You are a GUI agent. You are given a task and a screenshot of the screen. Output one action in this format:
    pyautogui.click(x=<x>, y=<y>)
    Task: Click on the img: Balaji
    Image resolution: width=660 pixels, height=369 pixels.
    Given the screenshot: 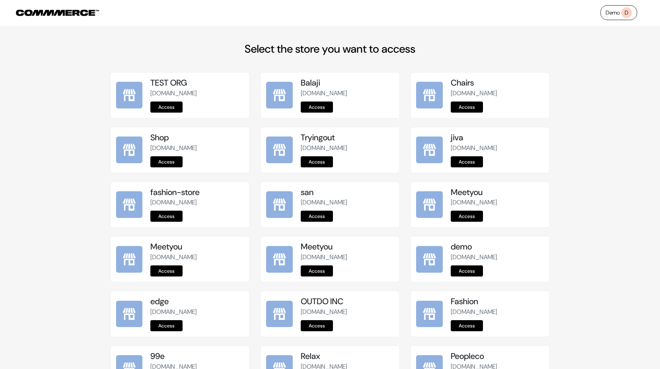 What is the action you would take?
    pyautogui.click(x=279, y=95)
    